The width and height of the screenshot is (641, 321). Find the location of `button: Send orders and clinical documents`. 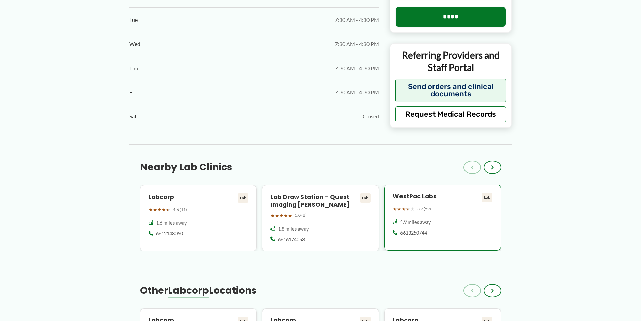

button: Send orders and clinical documents is located at coordinates (450, 91).